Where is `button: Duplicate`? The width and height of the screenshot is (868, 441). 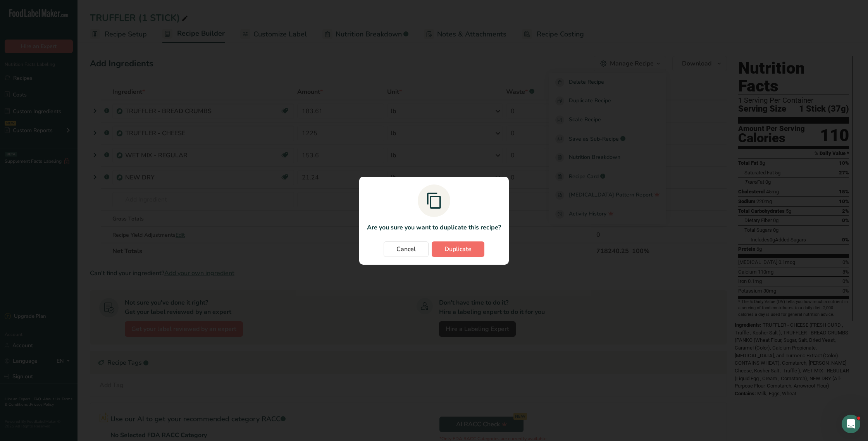
button: Duplicate is located at coordinates (458, 249).